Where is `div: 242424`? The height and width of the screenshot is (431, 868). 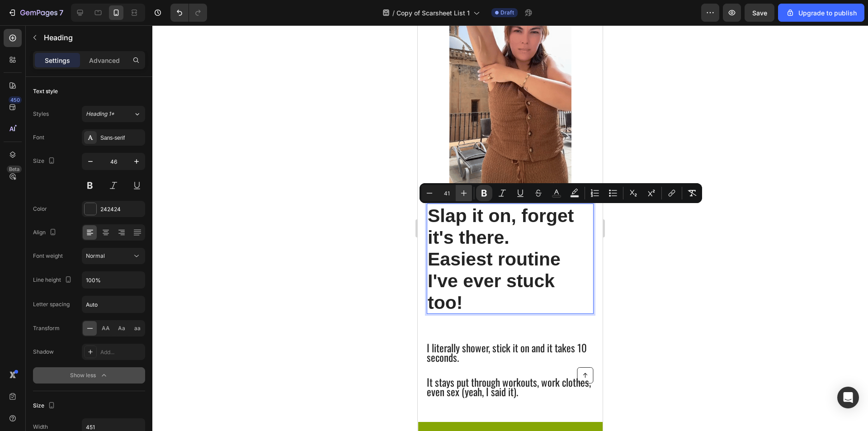
div: 242424 is located at coordinates (121, 209).